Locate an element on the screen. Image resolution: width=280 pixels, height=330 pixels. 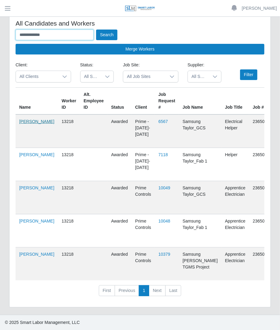
th: Client is located at coordinates (143, 101).